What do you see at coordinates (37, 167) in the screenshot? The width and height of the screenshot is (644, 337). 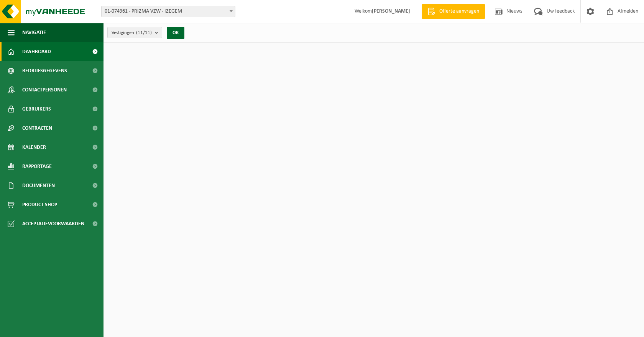 I see `span: Rapportage` at bounding box center [37, 167].